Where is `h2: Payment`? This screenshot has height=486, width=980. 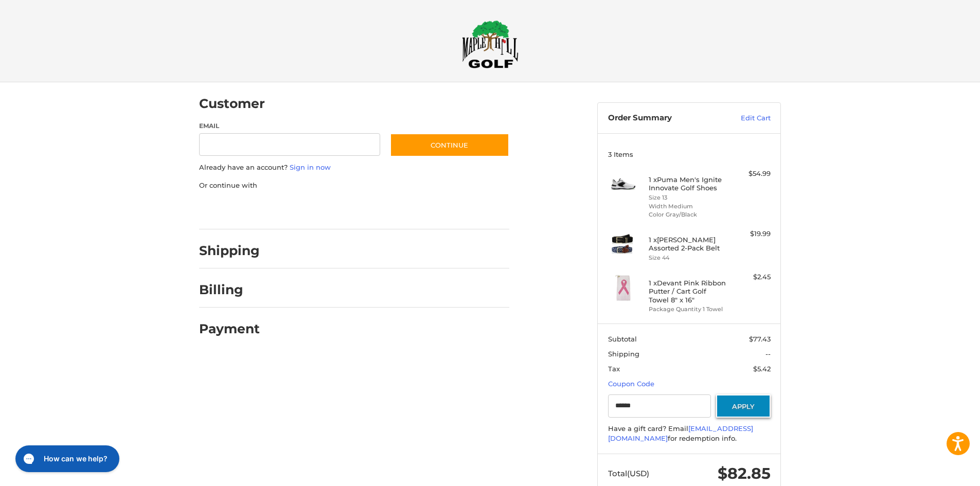
h2: Payment is located at coordinates (230, 329).